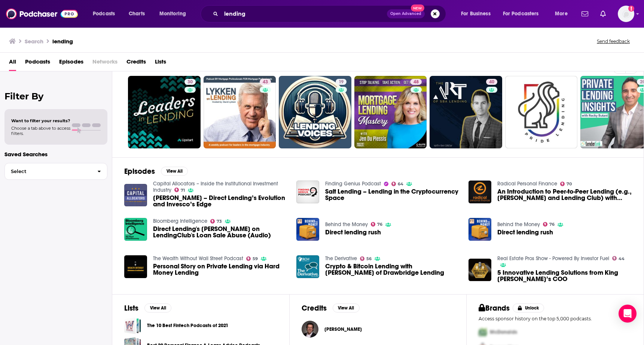 The width and height of the screenshot is (644, 345). Describe the element at coordinates (314, 308) in the screenshot. I see `h2: Credits` at that location.